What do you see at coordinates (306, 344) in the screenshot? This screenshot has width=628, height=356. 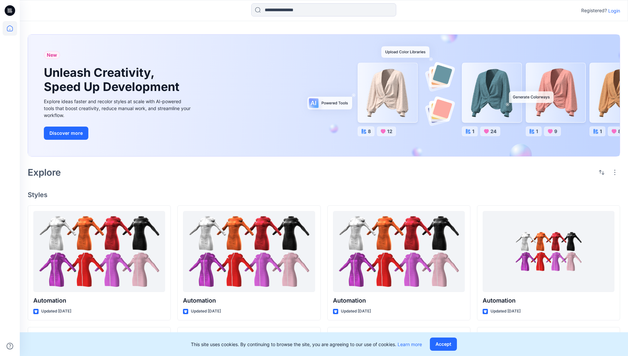 I see `p: This site uses cookies. By continuing to browse the site, you are agreeing to our use of cookies.` at bounding box center [306, 344].